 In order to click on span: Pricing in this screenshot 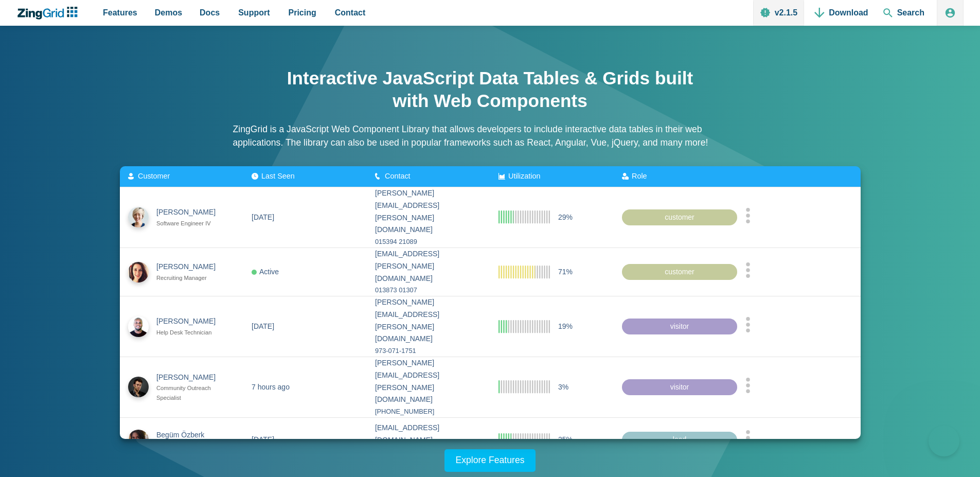, I will do `click(303, 12)`.